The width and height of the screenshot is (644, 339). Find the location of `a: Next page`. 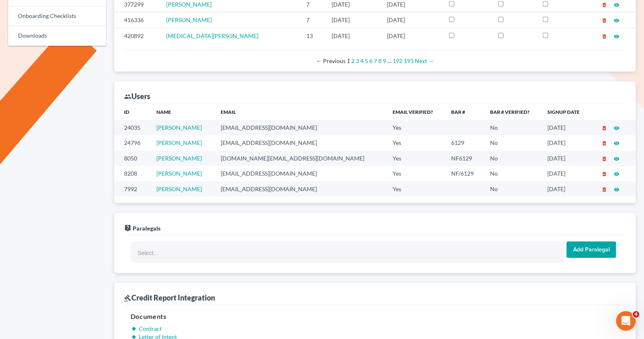

a: Next page is located at coordinates (424, 61).